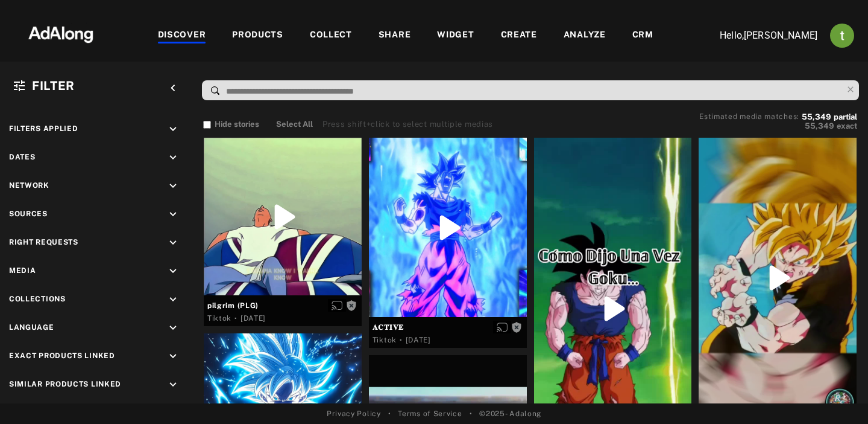 The height and width of the screenshot is (424, 868). Describe the element at coordinates (29, 214) in the screenshot. I see `span: Sources` at that location.